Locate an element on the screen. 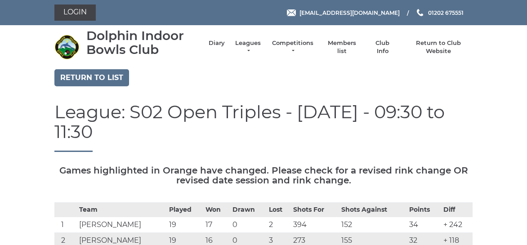 The image size is (527, 245). a: Leagues is located at coordinates (248, 47).